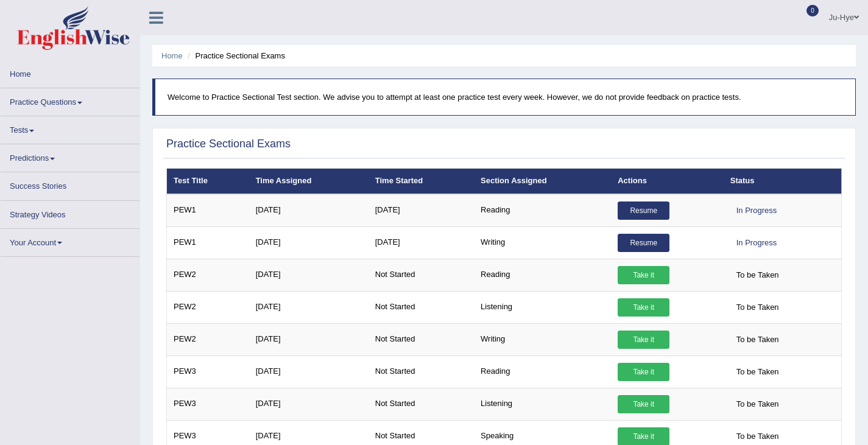 This screenshot has width=868, height=445. I want to click on th: Time Started, so click(421, 181).